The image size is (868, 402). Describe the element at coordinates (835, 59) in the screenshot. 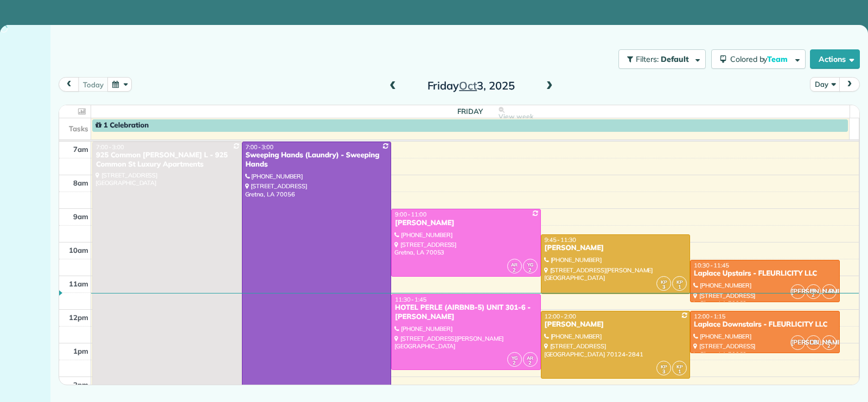

I see `button: Actions` at that location.